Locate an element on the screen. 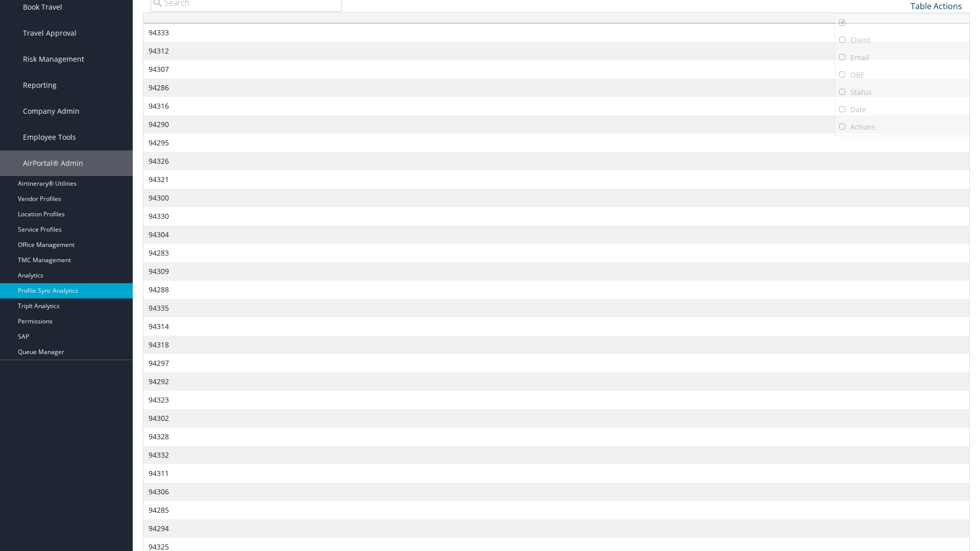 This screenshot has width=980, height=551. span: Reporting is located at coordinates (40, 86).